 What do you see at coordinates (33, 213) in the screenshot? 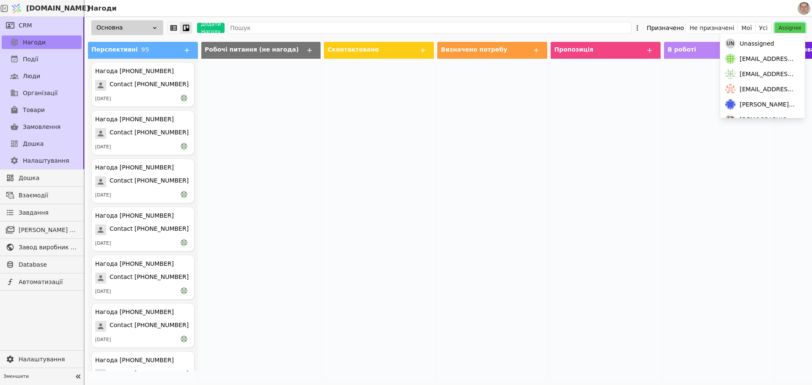
I see `span: Завдання` at bounding box center [33, 213].